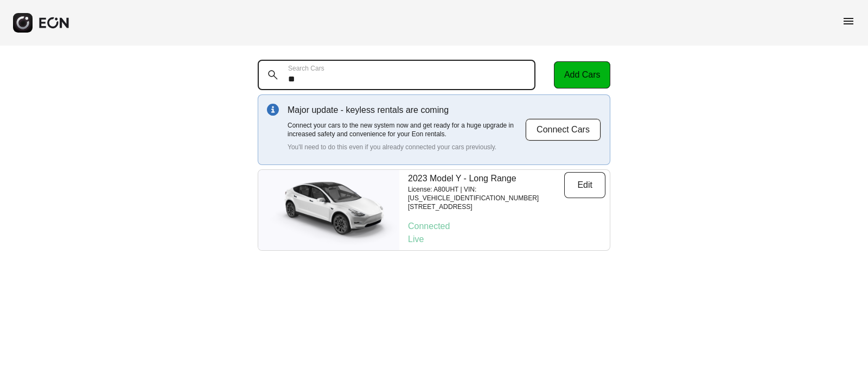  I want to click on button: Connect Cars, so click(562, 130).